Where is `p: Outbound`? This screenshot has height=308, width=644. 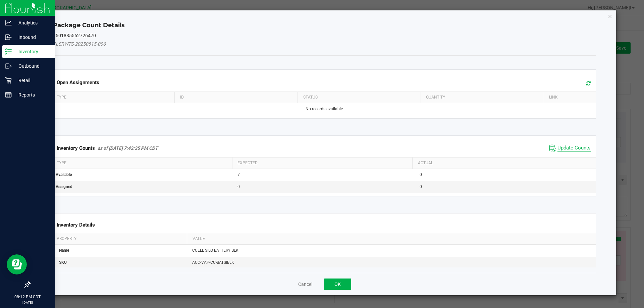
p: Outbound is located at coordinates (32, 66).